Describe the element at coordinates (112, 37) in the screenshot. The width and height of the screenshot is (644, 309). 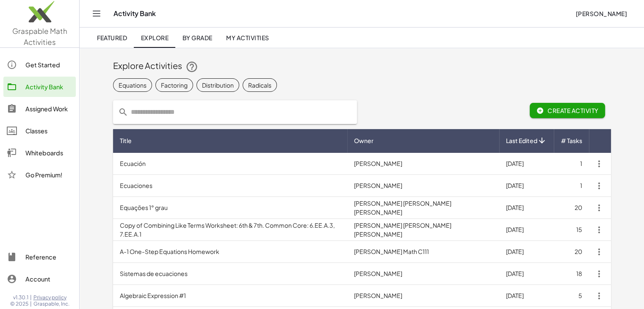
I see `span: Featured` at that location.